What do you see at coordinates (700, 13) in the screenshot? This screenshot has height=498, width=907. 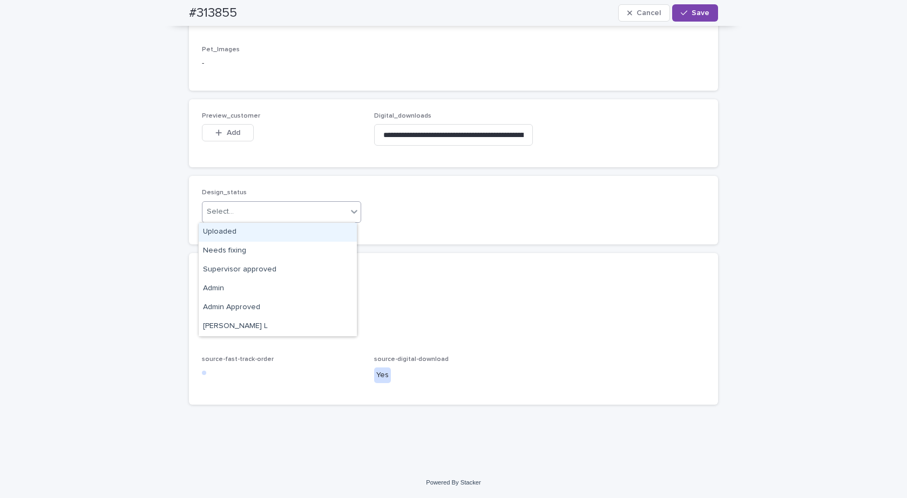 I see `span: Save` at bounding box center [700, 13].